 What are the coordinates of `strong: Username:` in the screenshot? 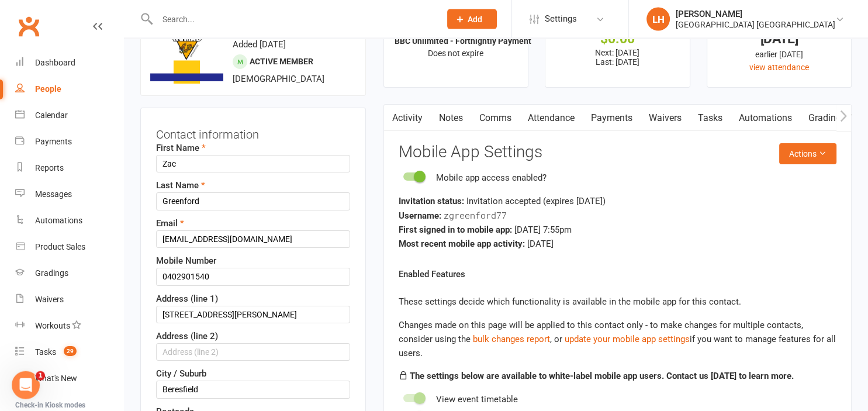 It's located at (420, 216).